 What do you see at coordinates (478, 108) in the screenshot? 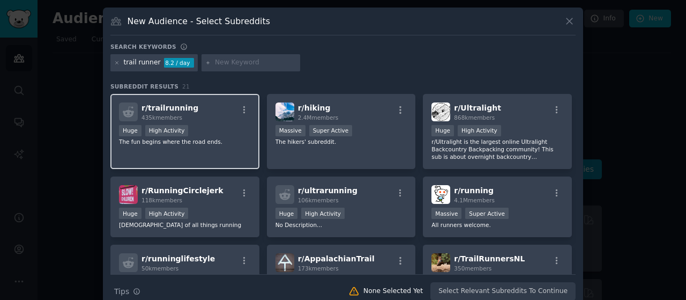
I see `span: r/ Ultralight` at bounding box center [478, 108].